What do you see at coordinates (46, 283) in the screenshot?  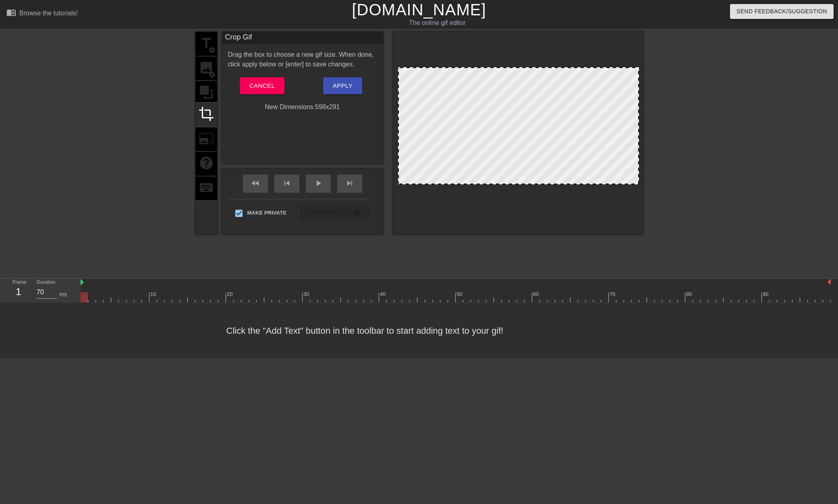 I see `label: Duration` at bounding box center [46, 283].